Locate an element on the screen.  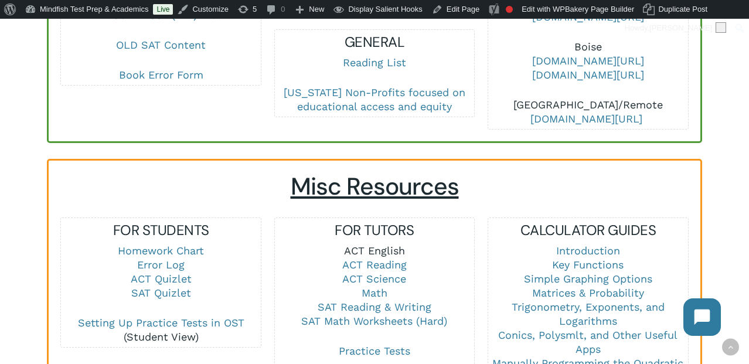
h5: FOR STUDENTS is located at coordinates (161, 230).